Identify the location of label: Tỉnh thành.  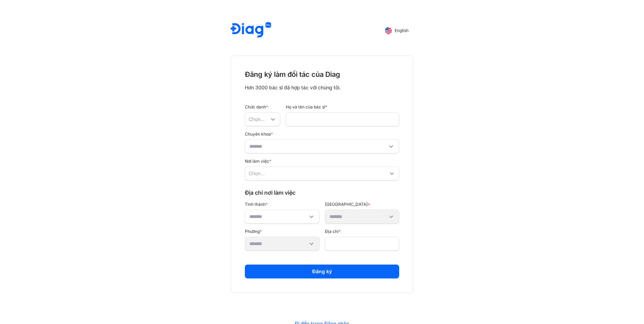
(282, 204).